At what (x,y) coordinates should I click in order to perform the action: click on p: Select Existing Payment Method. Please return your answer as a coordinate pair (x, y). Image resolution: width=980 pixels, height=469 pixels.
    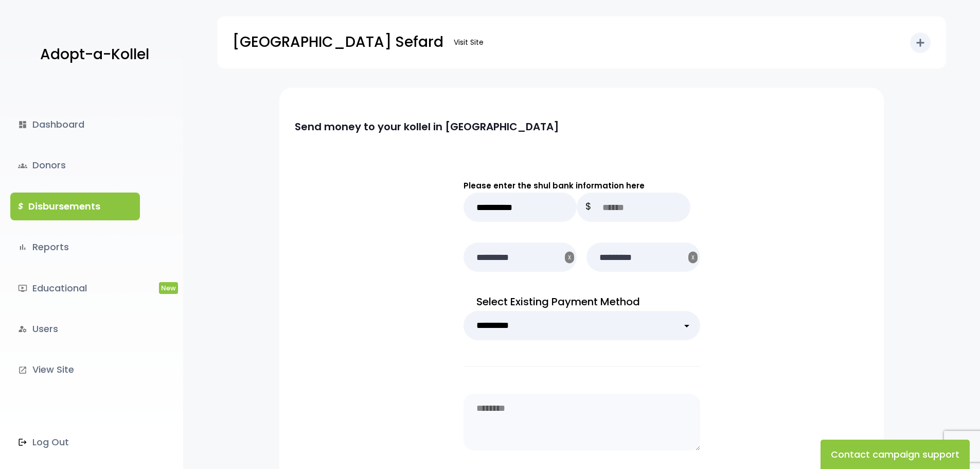
    Looking at the image, I should click on (582, 302).